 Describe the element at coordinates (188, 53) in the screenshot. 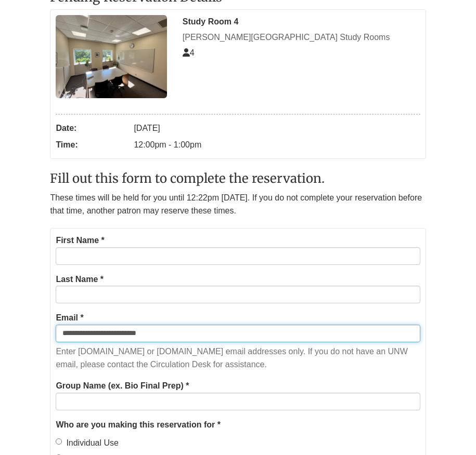

I see `span: The capacity of this space` at that location.